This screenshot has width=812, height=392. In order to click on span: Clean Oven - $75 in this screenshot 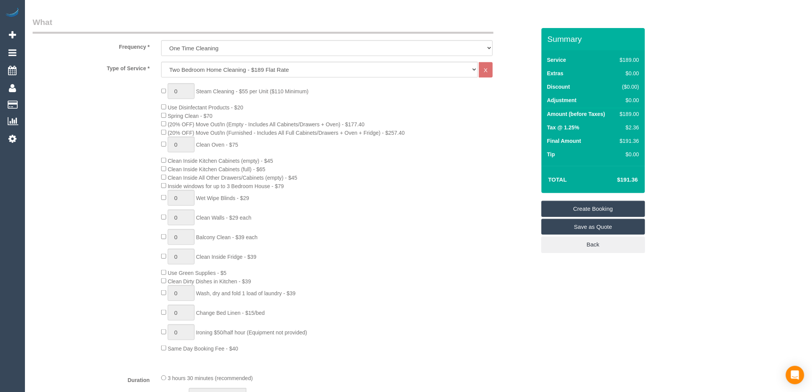, I will do `click(217, 145)`.